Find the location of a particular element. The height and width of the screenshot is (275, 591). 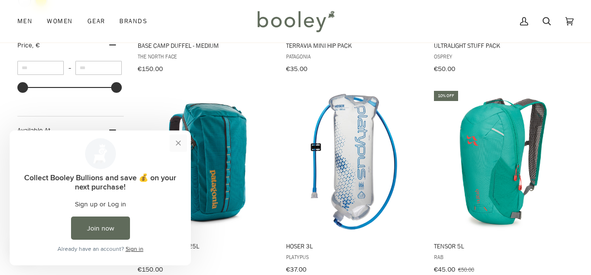

span: Black Hole Pack 25L is located at coordinates (206, 246).